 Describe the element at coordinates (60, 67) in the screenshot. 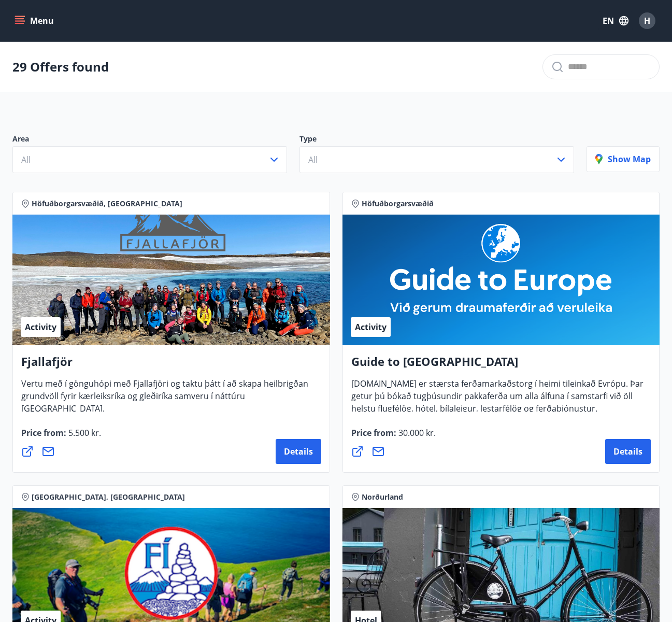

I see `p: 29 Offers found` at that location.